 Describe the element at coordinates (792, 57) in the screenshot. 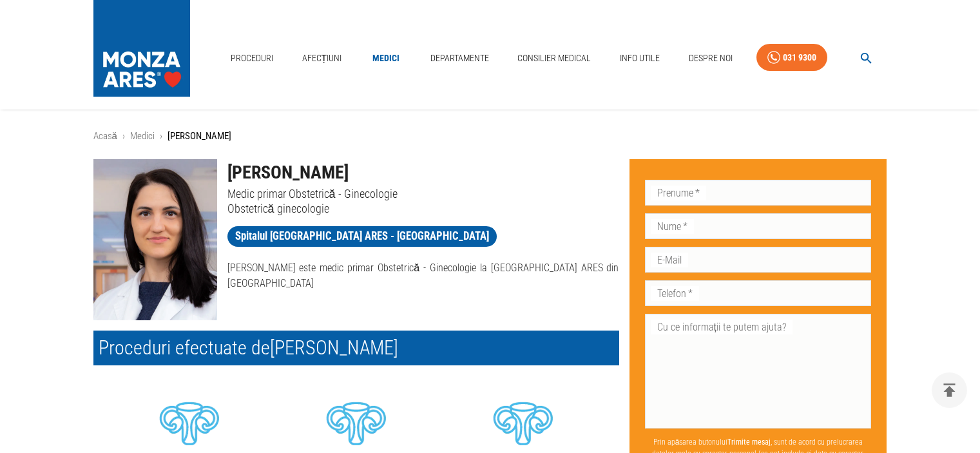

I see `a: 031 9300` at that location.